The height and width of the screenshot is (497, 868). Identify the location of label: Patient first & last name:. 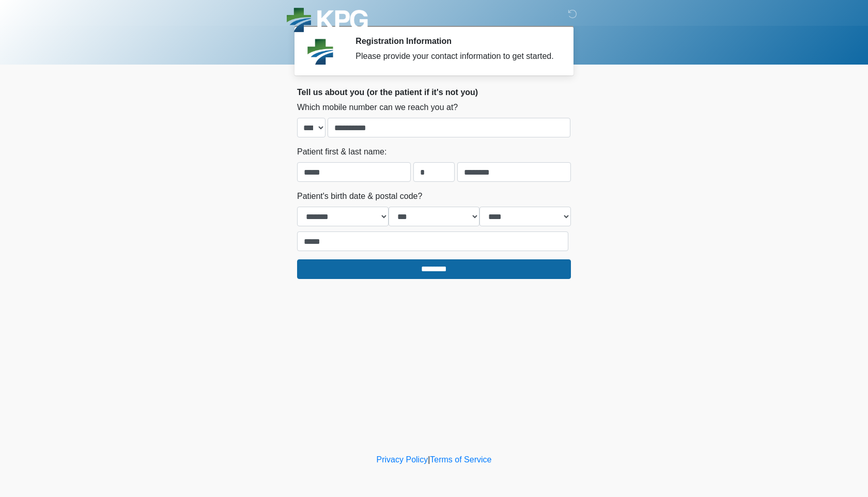
(341, 152).